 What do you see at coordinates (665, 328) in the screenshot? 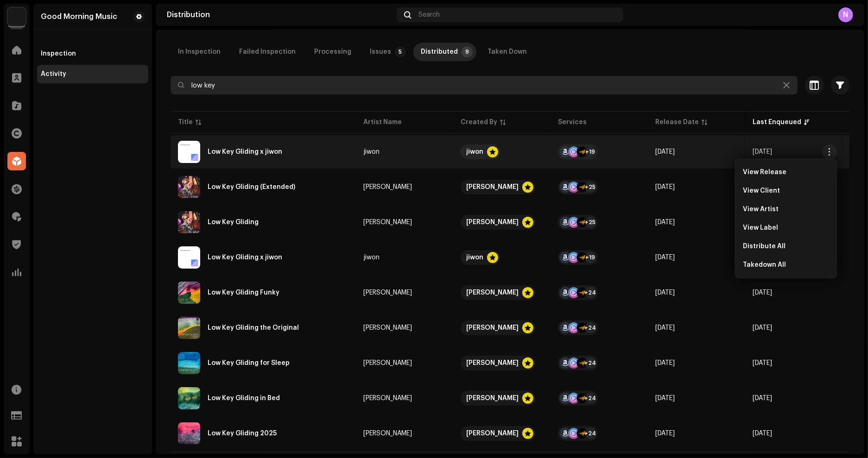
I see `span: May 1, 2025` at bounding box center [665, 328].